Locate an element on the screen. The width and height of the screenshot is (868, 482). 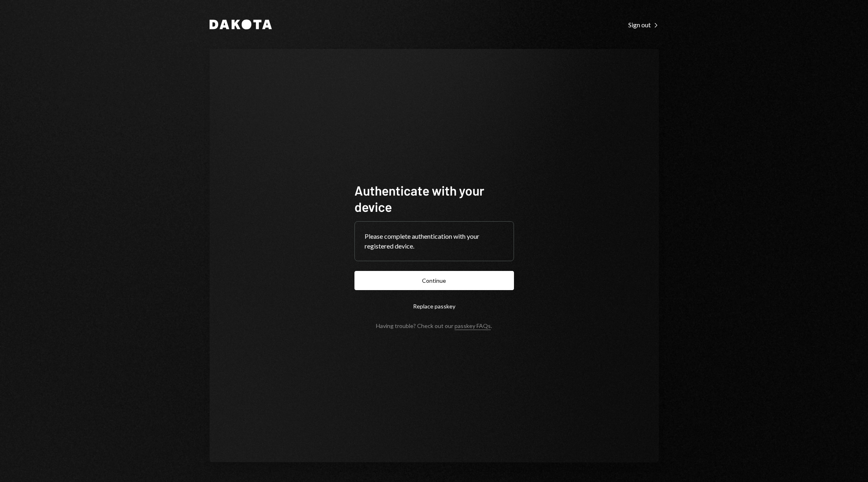
a: Sign out is located at coordinates (644, 25).